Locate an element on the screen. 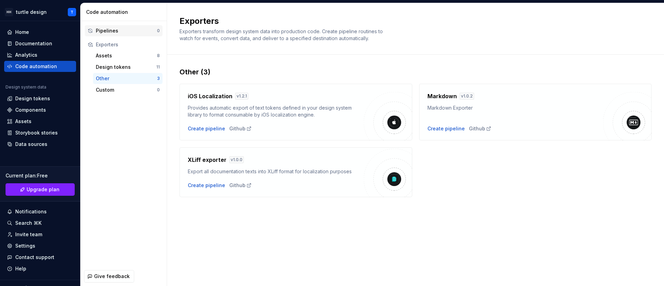 This screenshot has height=286, width=664. div: turtle design is located at coordinates (31, 12).